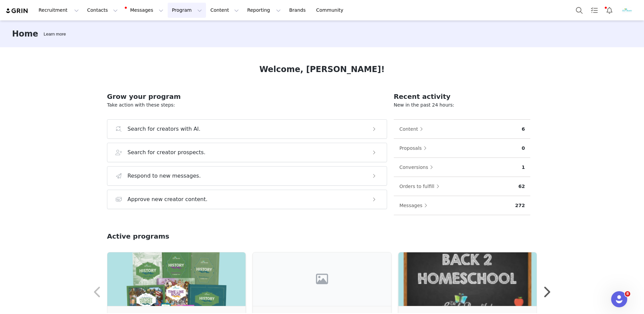 Image resolution: width=644 pixels, height=314 pixels. I want to click on button: Contacts, so click(102, 10).